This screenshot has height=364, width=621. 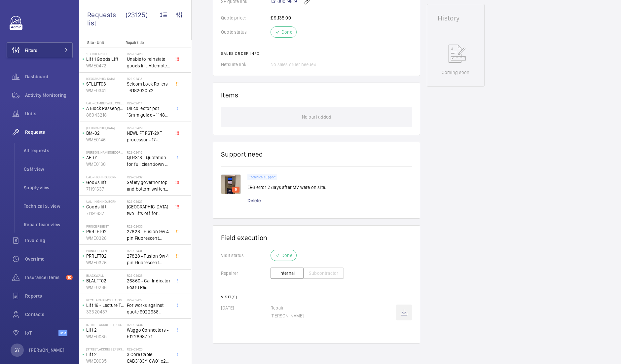 What do you see at coordinates (148, 54) in the screenshot?
I see `h2: R22-02428` at bounding box center [148, 54].